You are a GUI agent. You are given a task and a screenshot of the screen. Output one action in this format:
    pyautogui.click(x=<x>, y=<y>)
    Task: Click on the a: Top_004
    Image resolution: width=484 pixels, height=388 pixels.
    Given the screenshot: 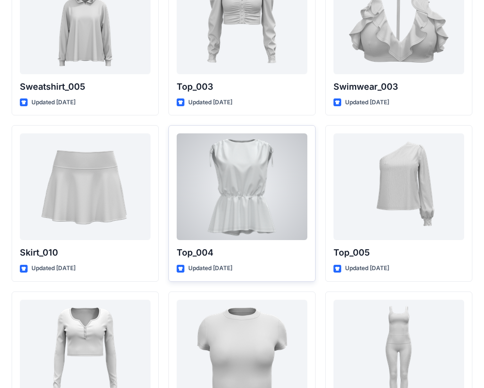 What is the action you would take?
    pyautogui.click(x=242, y=187)
    